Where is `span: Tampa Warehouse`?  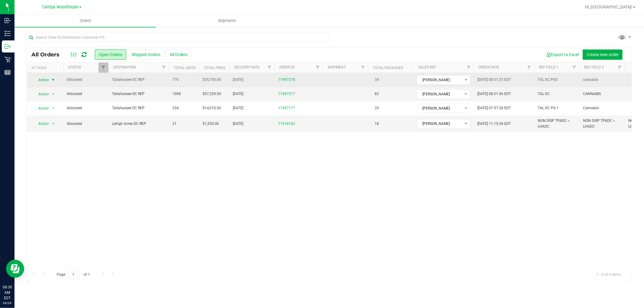 span: Tampa Warehouse is located at coordinates (60, 7).